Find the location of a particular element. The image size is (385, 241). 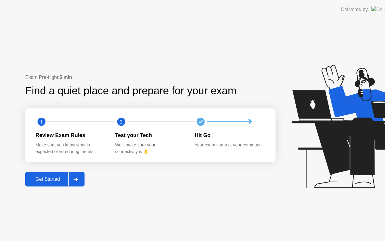

div: Delivered by is located at coordinates (354, 10).